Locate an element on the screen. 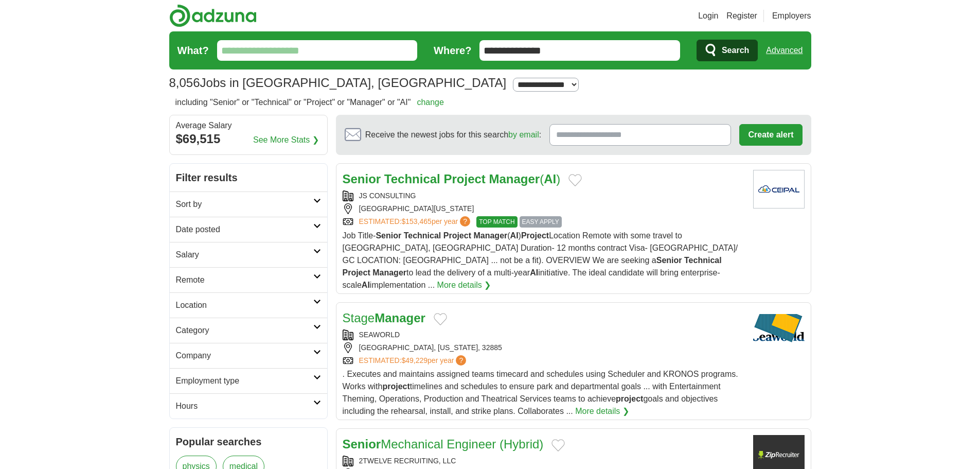  button: Search is located at coordinates (727, 50).